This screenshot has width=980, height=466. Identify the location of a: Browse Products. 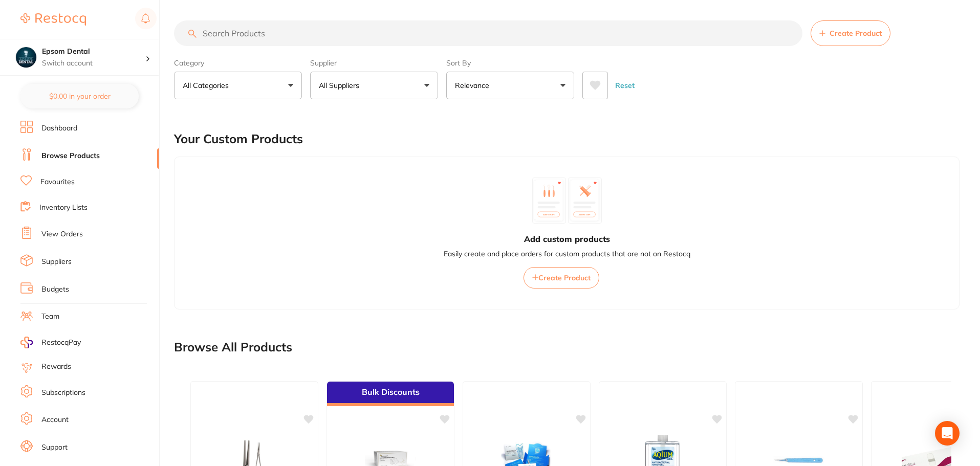
(70, 156).